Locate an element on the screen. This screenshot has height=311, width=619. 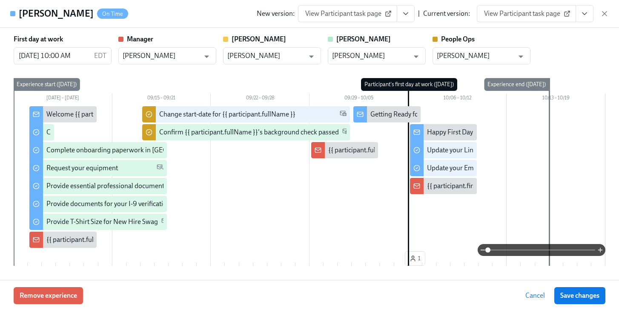
span: On Time is located at coordinates (112, 14).